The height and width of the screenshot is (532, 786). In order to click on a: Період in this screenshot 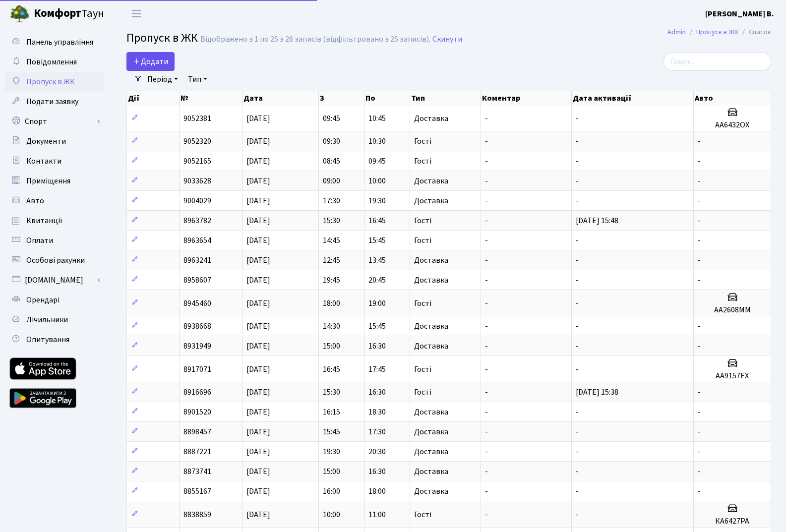, I will do `click(163, 79)`.